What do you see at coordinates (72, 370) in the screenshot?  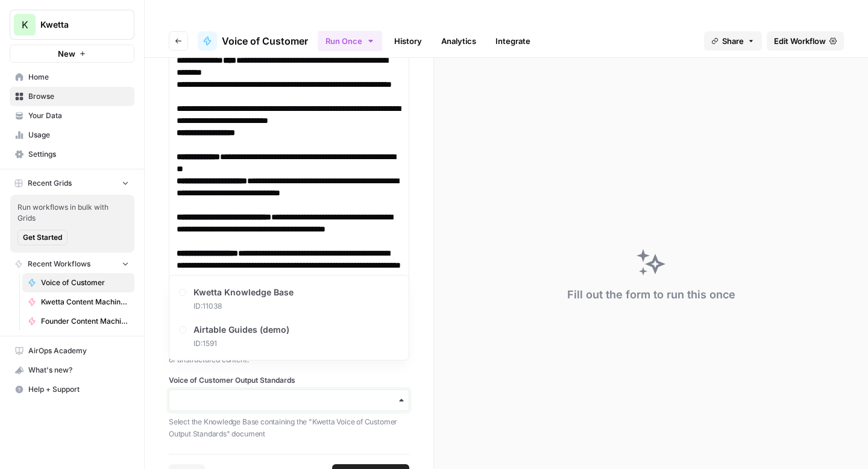 I see `div: What's new?` at bounding box center [72, 370].